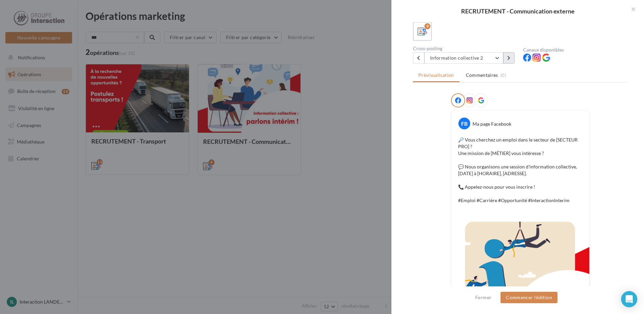  What do you see at coordinates (465, 48) in the screenshot?
I see `div: Cross-posting` at bounding box center [465, 48].